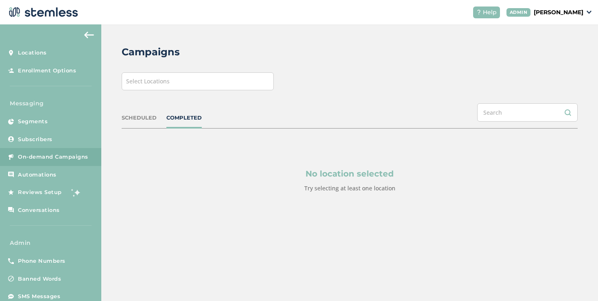 The image size is (598, 301). What do you see at coordinates (479, 12) in the screenshot?
I see `img: icon-help-white-03924b79.svg` at bounding box center [479, 12].